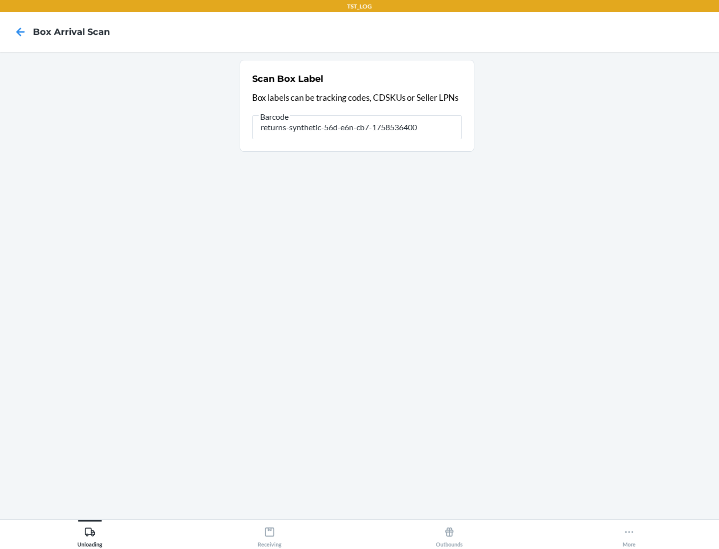  I want to click on p: TST_LOG, so click(360, 6).